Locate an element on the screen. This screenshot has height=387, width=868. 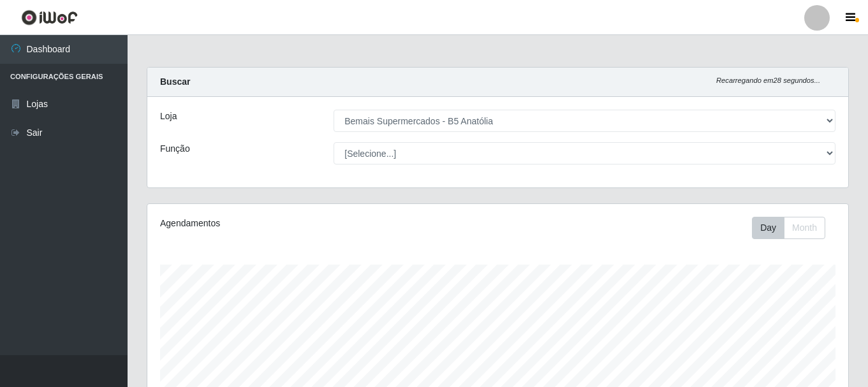
label: Função is located at coordinates (175, 148).